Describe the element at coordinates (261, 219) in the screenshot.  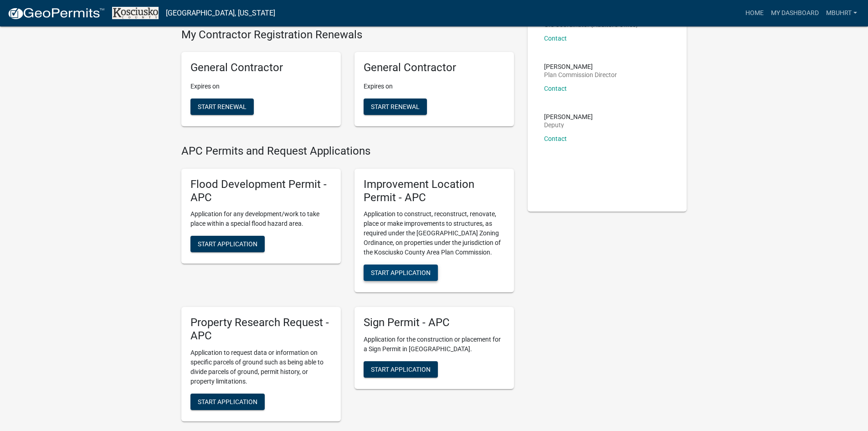
I see `p: Application for any development/work to take place within a special flood hazard area.` at that location.